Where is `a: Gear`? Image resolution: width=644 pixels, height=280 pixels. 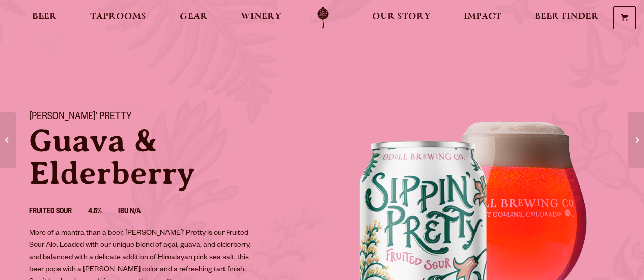
a: Gear is located at coordinates (193, 18).